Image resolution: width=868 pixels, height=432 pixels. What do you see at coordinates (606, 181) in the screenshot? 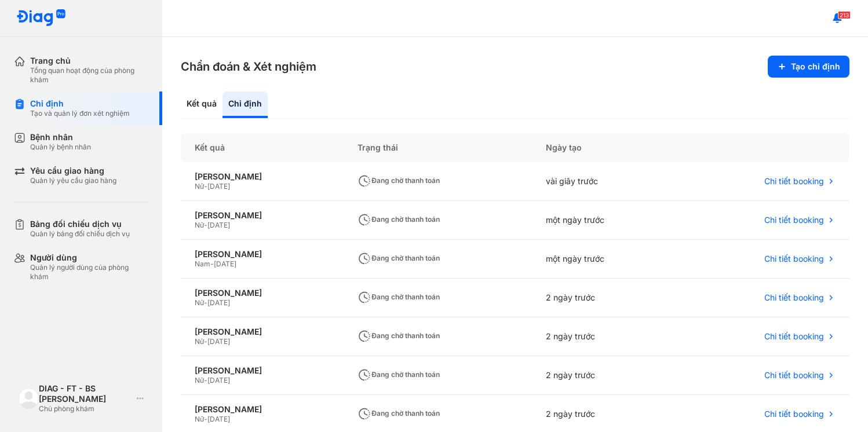
I see `div: vài giây trước` at bounding box center [606, 181].